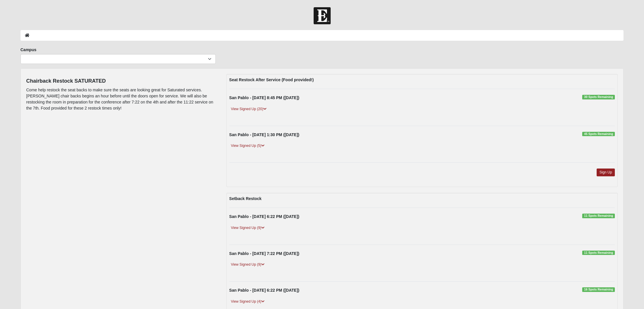 The width and height of the screenshot is (644, 309). I want to click on label: Campus, so click(28, 50).